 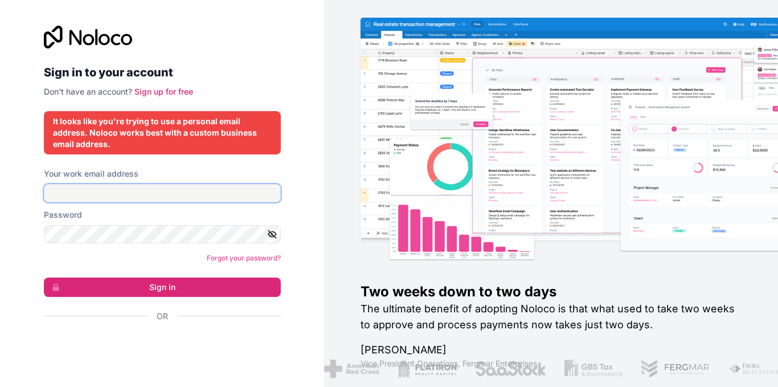 What do you see at coordinates (162, 287) in the screenshot?
I see `button: Sign in` at bounding box center [162, 287].